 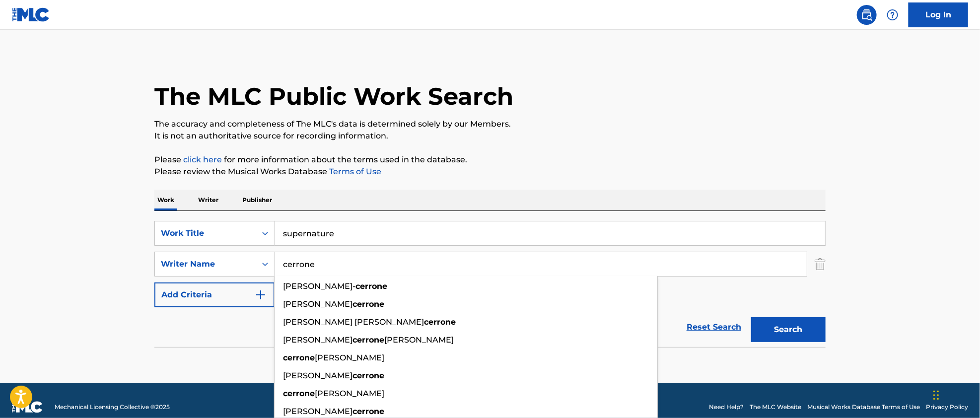 What do you see at coordinates (215, 295) in the screenshot?
I see `button: Add Criteria` at bounding box center [215, 295].